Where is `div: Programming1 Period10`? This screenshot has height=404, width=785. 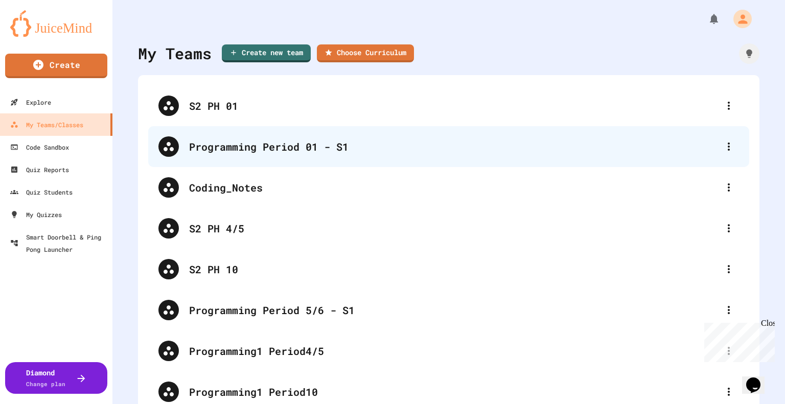
div: Programming1 Period10 is located at coordinates (454, 392).